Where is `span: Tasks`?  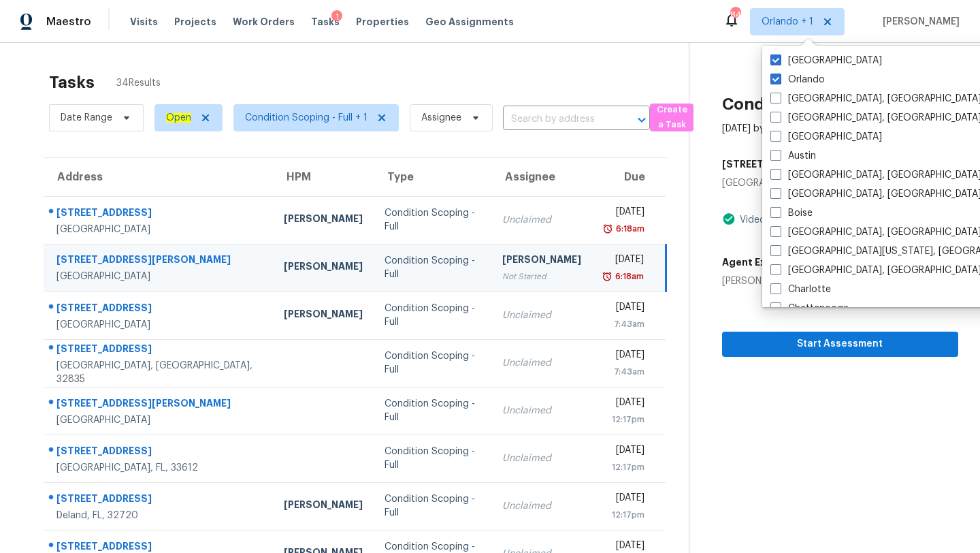 span: Tasks is located at coordinates (326, 22).